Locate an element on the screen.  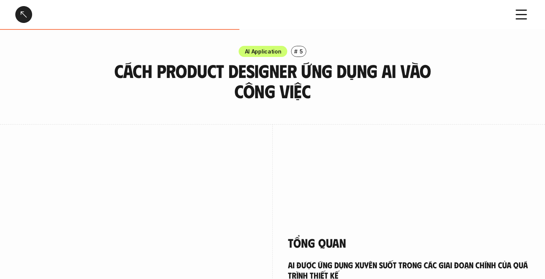
h3: Cách Product Designer ứng dụng AI vào công việc is located at coordinates (273, 81).